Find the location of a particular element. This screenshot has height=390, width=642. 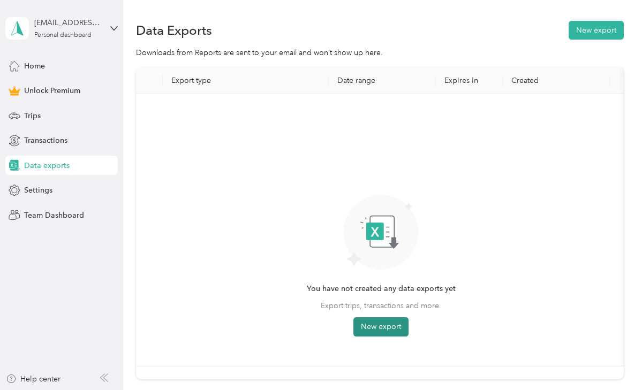

span: Data exports is located at coordinates (47, 165).